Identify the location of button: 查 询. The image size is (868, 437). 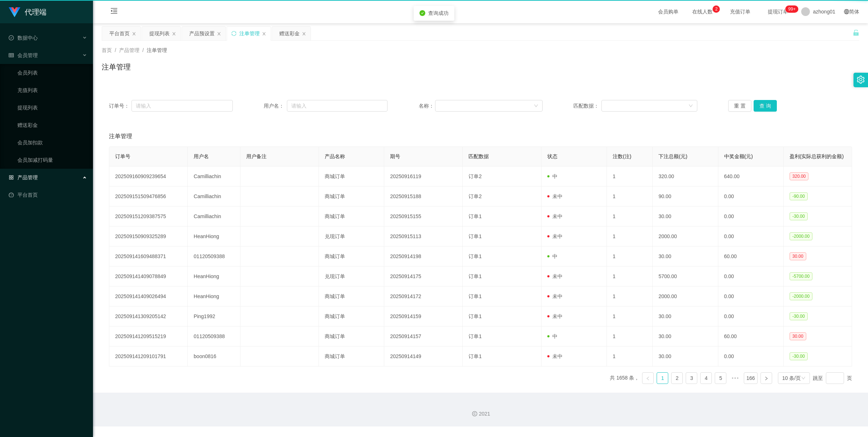
(765, 106).